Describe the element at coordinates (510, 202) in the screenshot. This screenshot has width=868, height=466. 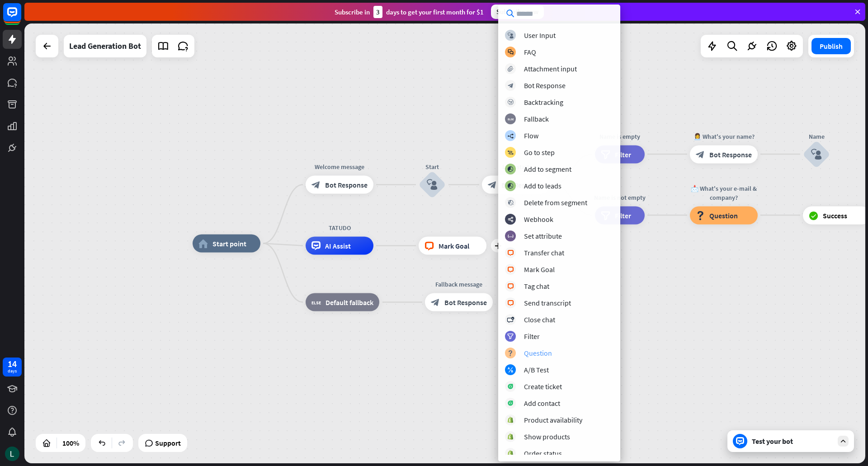
I see `i: block_delete_from_segment` at that location.